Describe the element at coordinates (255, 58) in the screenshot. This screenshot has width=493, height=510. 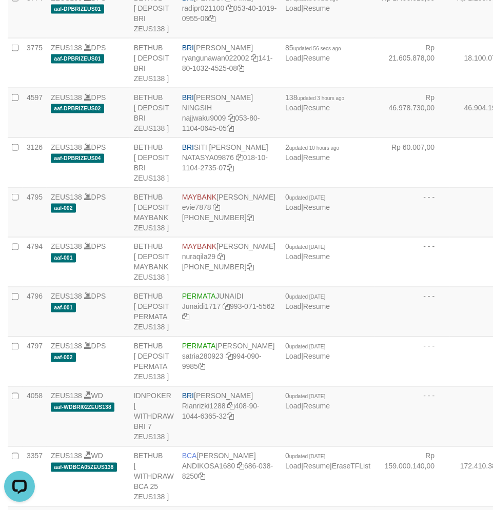
I see `a: Copy ryangunawan022002 to clipboard` at that location.